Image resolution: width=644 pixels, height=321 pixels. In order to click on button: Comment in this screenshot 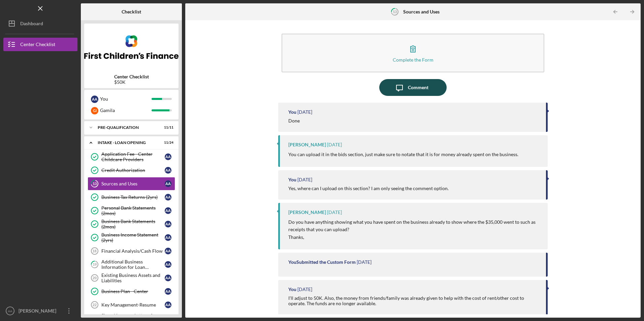, I will do `click(413, 88)`.